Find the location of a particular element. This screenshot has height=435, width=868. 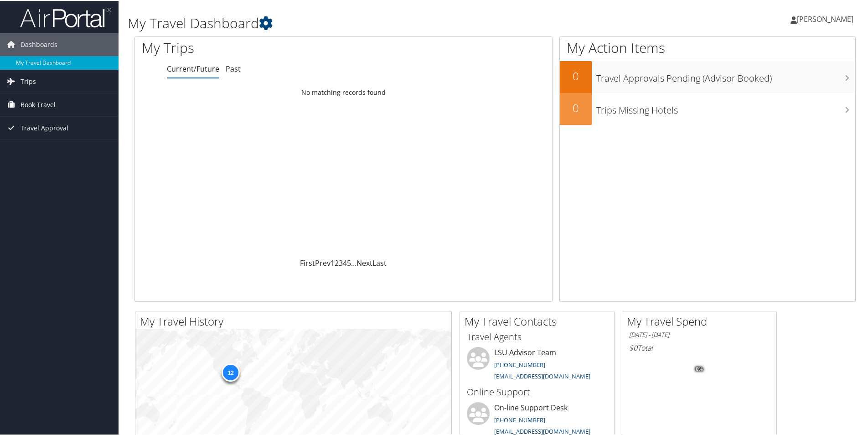

h1: My Trips is located at coordinates (257, 47).